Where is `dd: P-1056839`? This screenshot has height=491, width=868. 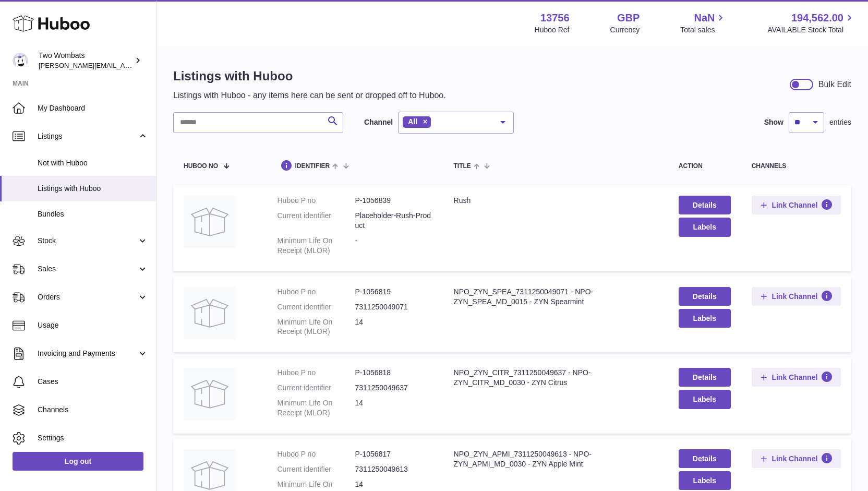
dd: P-1056839 is located at coordinates (394, 201).